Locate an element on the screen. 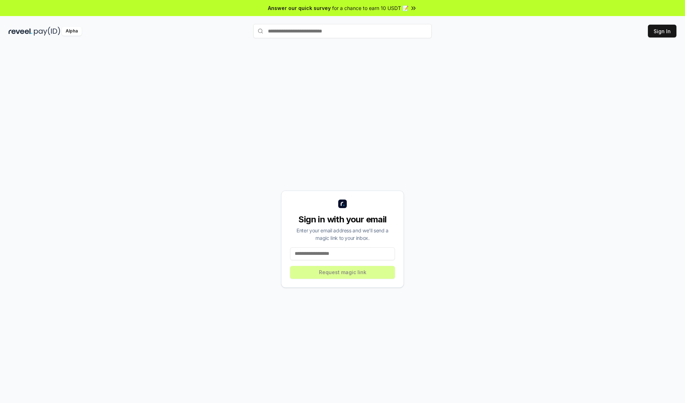 The image size is (685, 403). div: Alpha is located at coordinates (72, 31).